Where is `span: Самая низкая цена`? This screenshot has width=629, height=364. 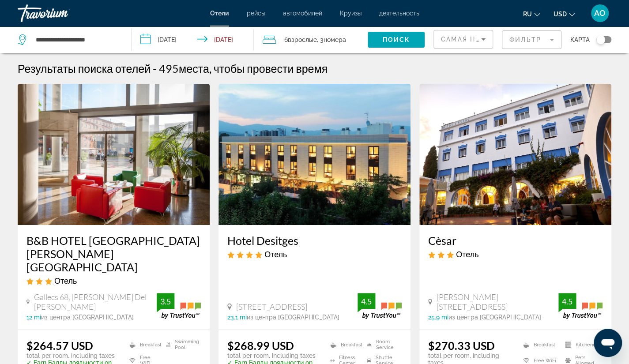
span: Самая низкая цена is located at coordinates (482, 39).